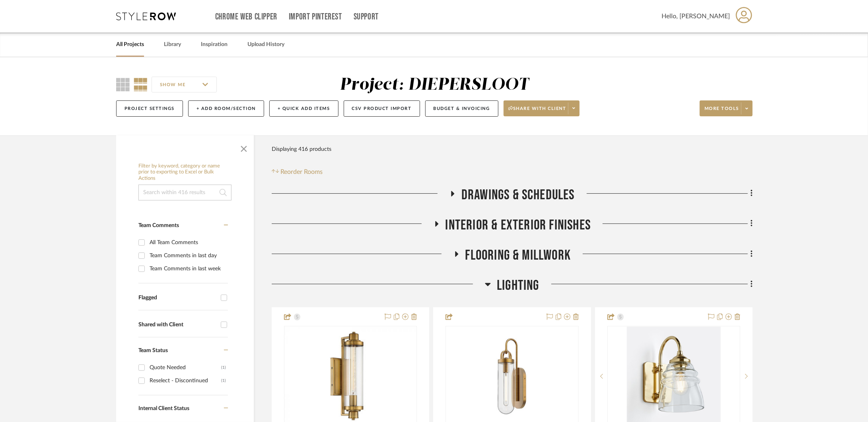 This screenshot has height=422, width=868. What do you see at coordinates (297, 172) in the screenshot?
I see `button: Reorder Rooms` at bounding box center [297, 172].